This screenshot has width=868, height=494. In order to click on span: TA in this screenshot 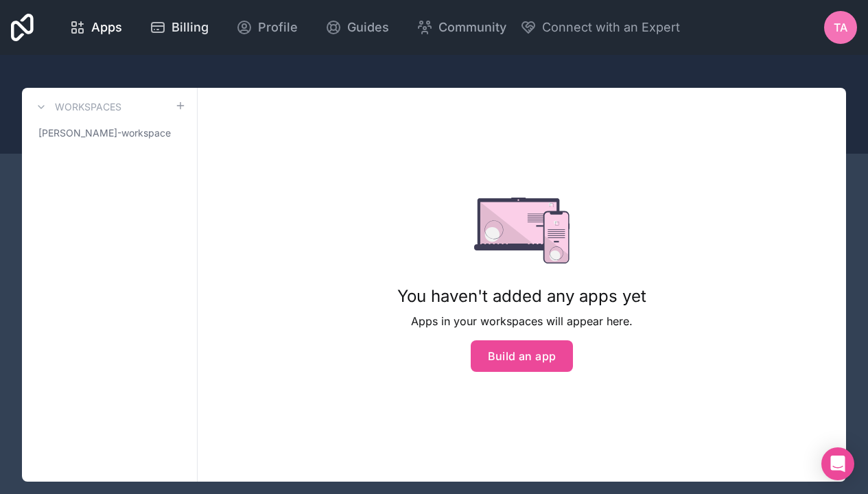, I will do `click(841, 28)`.